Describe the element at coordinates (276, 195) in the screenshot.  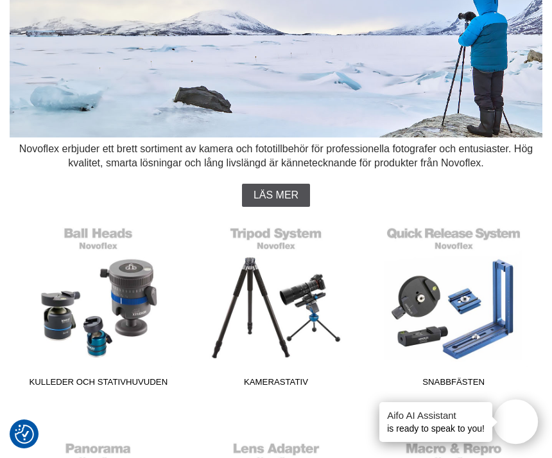
I see `span: Läs mer` at that location.